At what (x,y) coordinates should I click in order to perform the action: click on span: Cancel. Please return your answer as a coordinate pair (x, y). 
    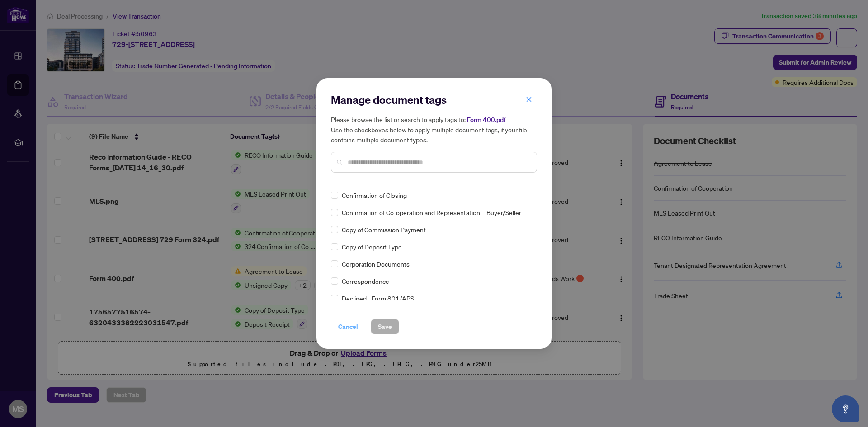
    Looking at the image, I should click on (348, 327).